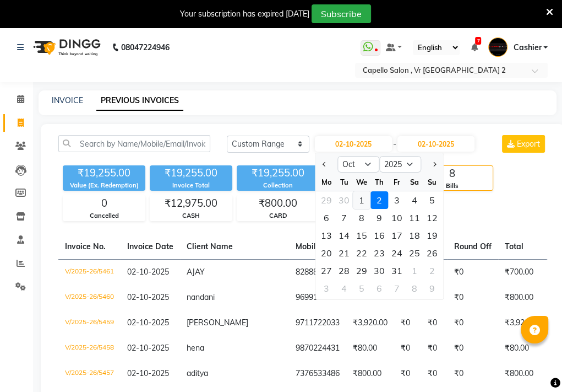 The image size is (562, 392). I want to click on div: 25, so click(415, 253).